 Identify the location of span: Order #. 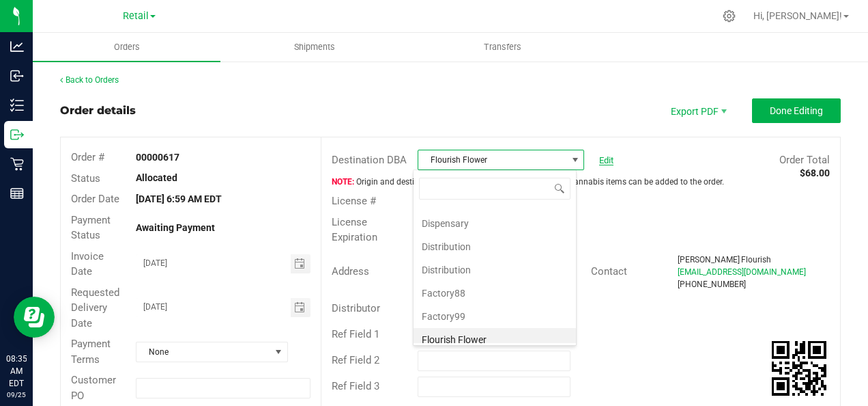
(87, 157).